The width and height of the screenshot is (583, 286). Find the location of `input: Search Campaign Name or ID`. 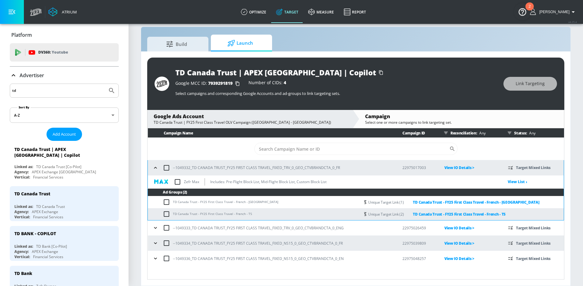

input: Search Campaign Name or ID is located at coordinates (352, 149).